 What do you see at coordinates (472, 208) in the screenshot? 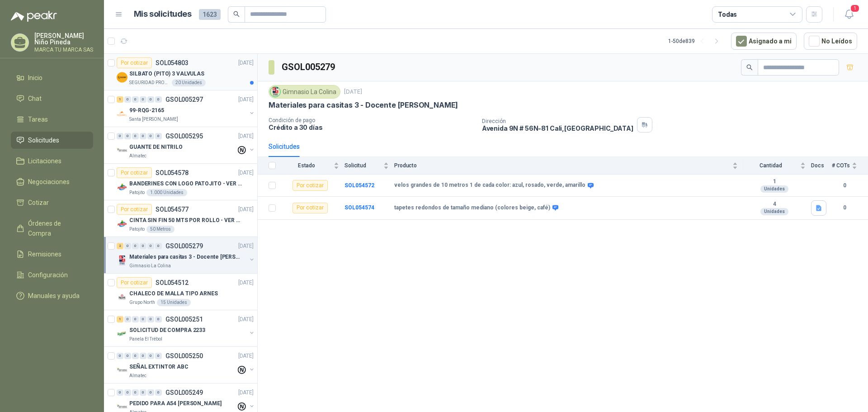
I see `b: tapetes redondos de tamaño mediano (colores beige, café)` at bounding box center [472, 208].